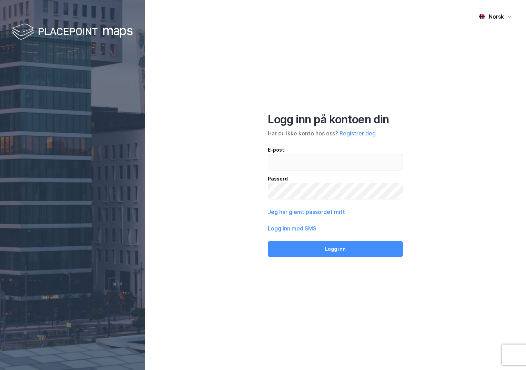  What do you see at coordinates (335, 150) in the screenshot?
I see `div: E-post` at bounding box center [335, 150].